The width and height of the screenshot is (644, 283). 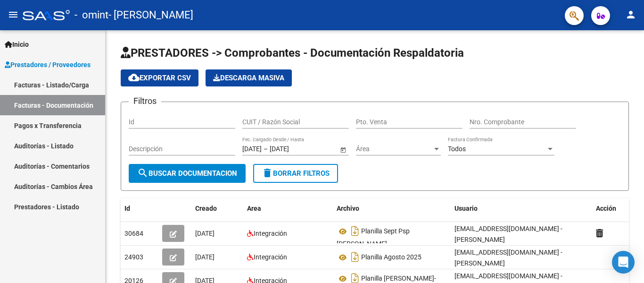 I want to click on mat-icon: person, so click(x=631, y=15).